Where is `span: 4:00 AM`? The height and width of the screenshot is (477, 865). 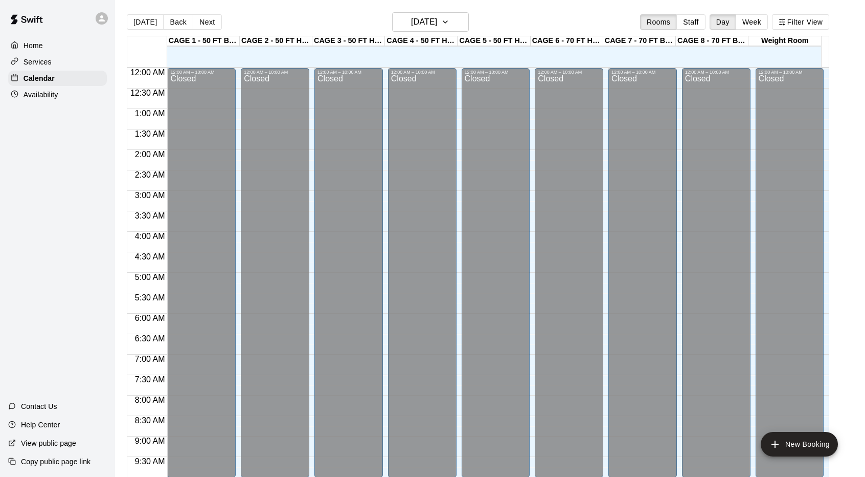 span: 4:00 AM is located at coordinates (150, 236).